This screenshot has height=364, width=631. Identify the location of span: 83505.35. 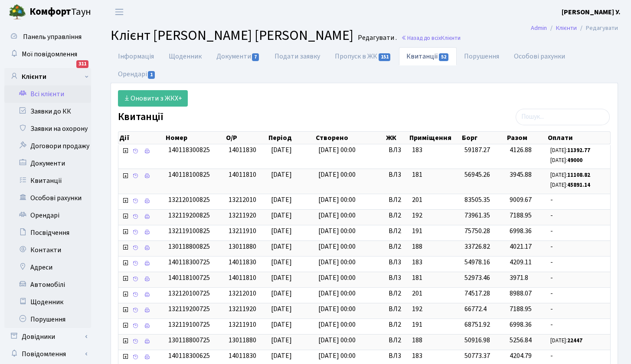
(477, 200).